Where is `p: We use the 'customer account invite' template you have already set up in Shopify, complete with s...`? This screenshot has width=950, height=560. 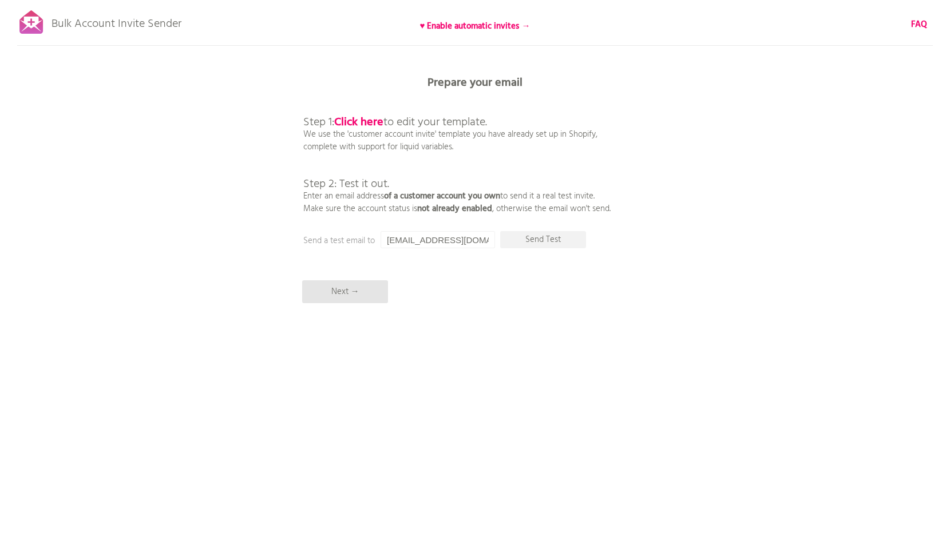 p: We use the 'customer account invite' template you have already set up in Shopify, complete with s... is located at coordinates (457, 153).